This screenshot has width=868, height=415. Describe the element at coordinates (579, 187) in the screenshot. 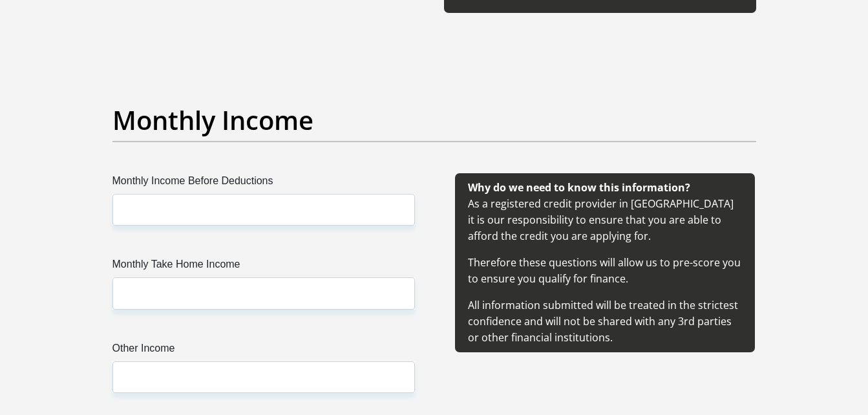

I see `b: Why do we need to know this information?` at that location.